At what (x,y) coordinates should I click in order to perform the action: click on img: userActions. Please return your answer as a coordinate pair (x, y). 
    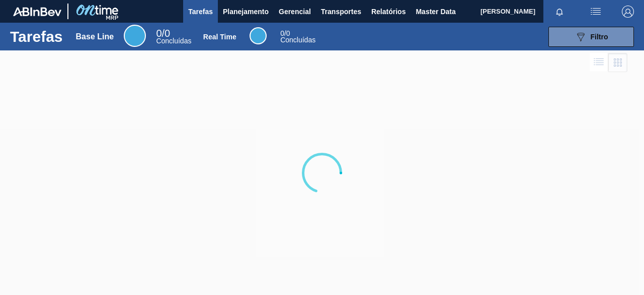
    Looking at the image, I should click on (596, 11).